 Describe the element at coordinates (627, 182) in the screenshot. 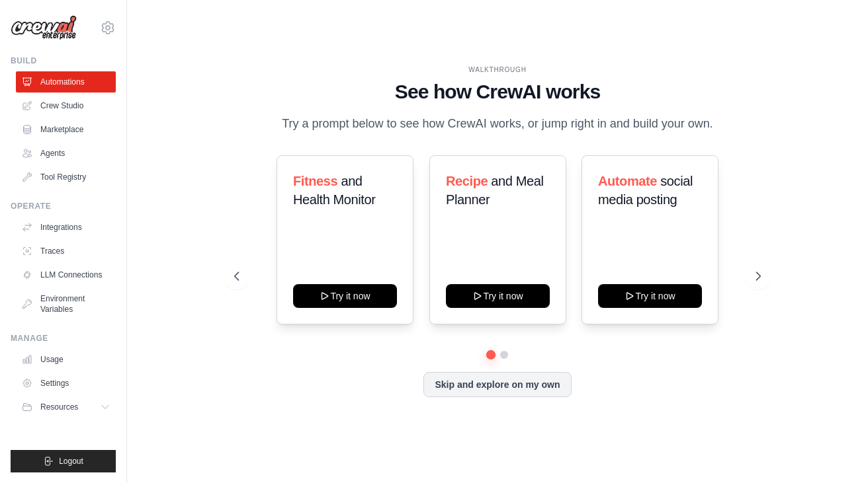

I see `span: Automate` at that location.